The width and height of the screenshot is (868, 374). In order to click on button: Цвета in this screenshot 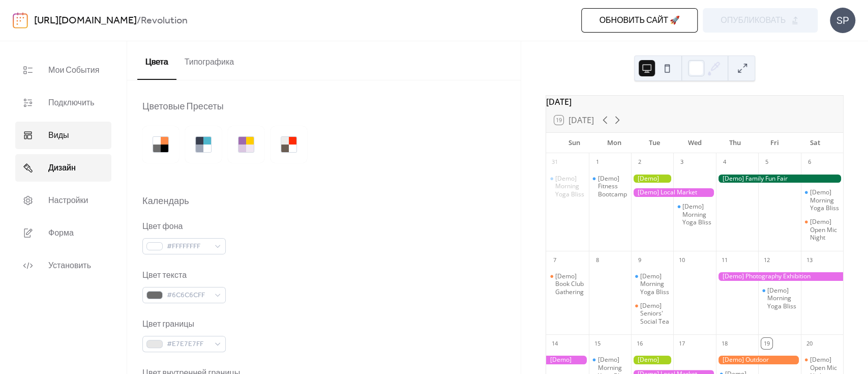, I will do `click(156, 61)`.